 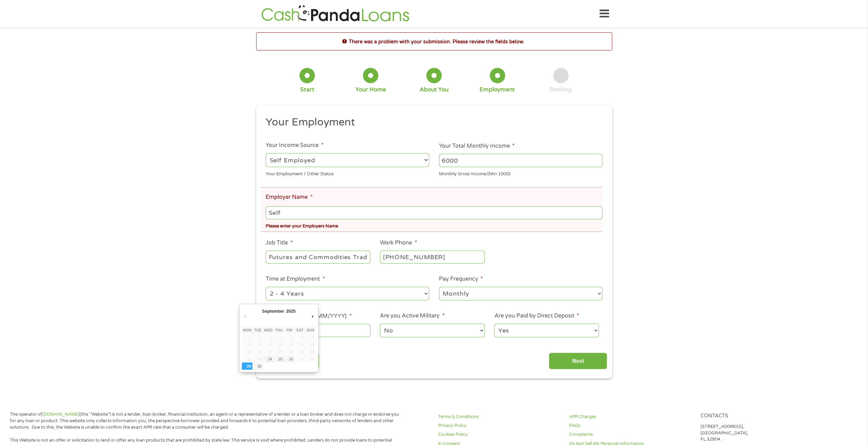 What do you see at coordinates (247, 330) in the screenshot?
I see `abbr: Monday` at bounding box center [247, 330].